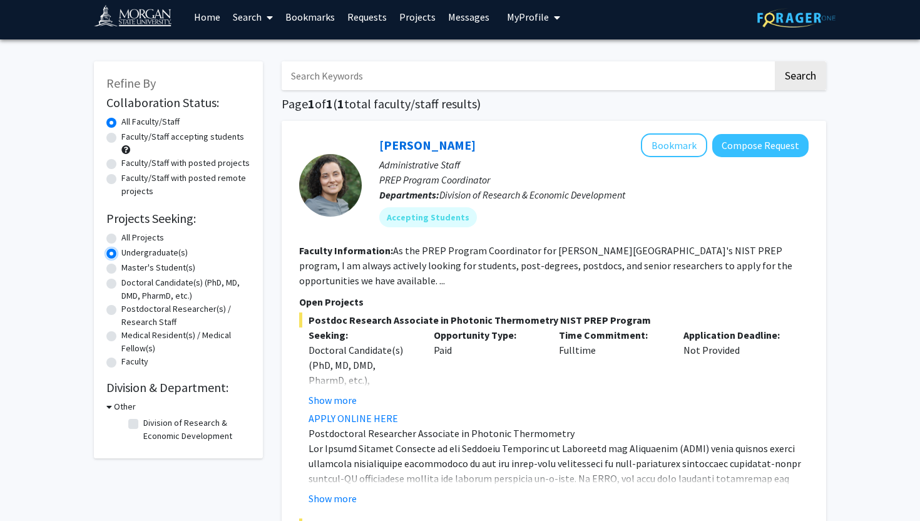  I want to click on label: Faculty/Staff with posted remote projects, so click(186, 185).